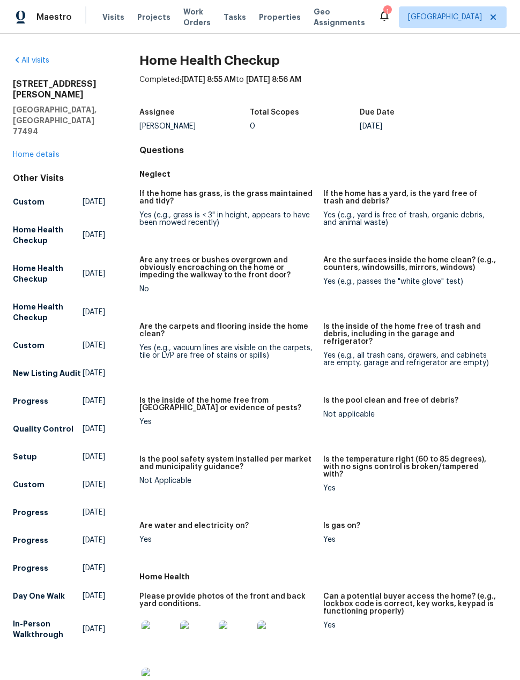 Image resolution: width=520 pixels, height=680 pixels. Describe the element at coordinates (235, 17) in the screenshot. I see `span: Tasks` at that location.